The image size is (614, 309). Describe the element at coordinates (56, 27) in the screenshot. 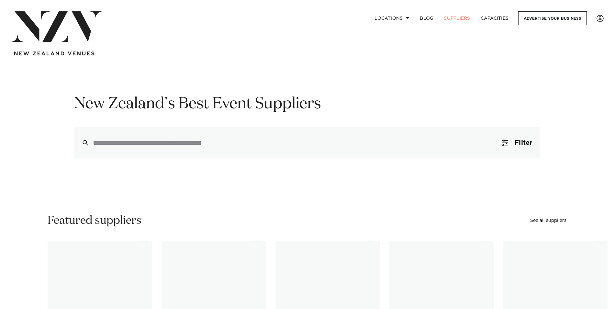

I see `img: nzv-logo.png` at that location.